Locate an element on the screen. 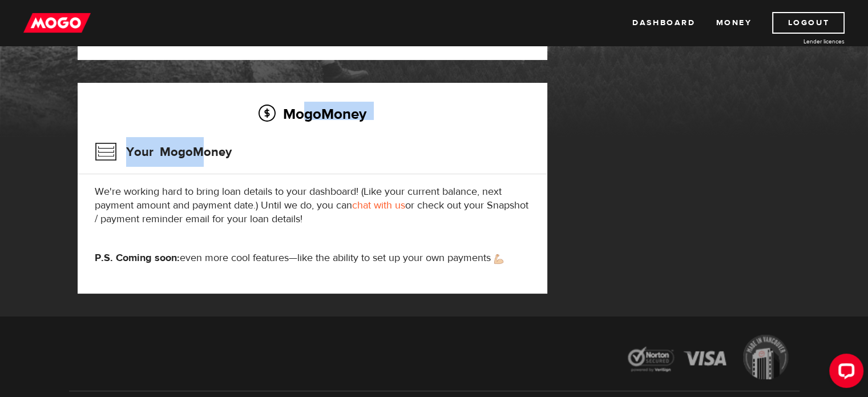  a: Money is located at coordinates (734, 23).